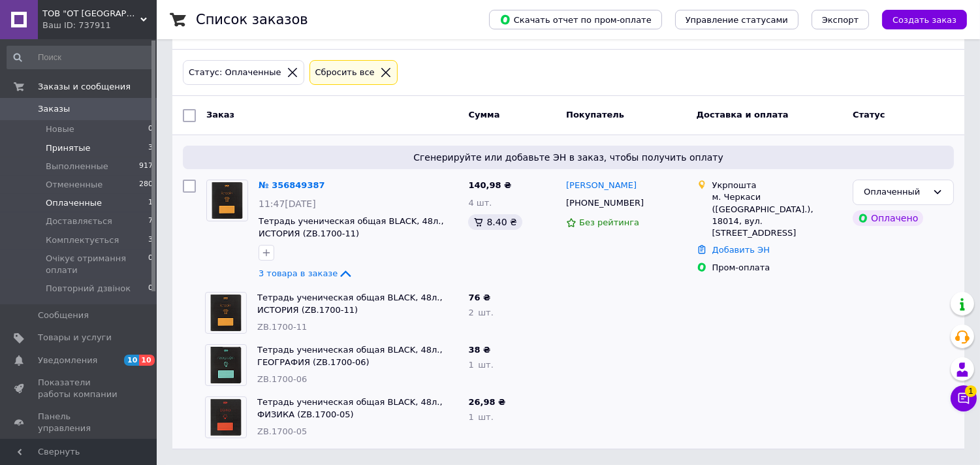  I want to click on span: 140,98 ₴, so click(490, 185).